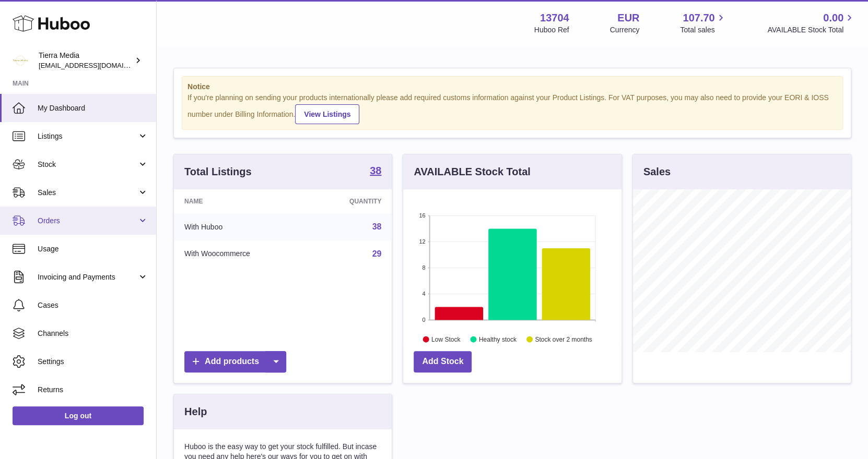 This screenshot has width=868, height=459. Describe the element at coordinates (241, 201) in the screenshot. I see `th: Name` at that location.